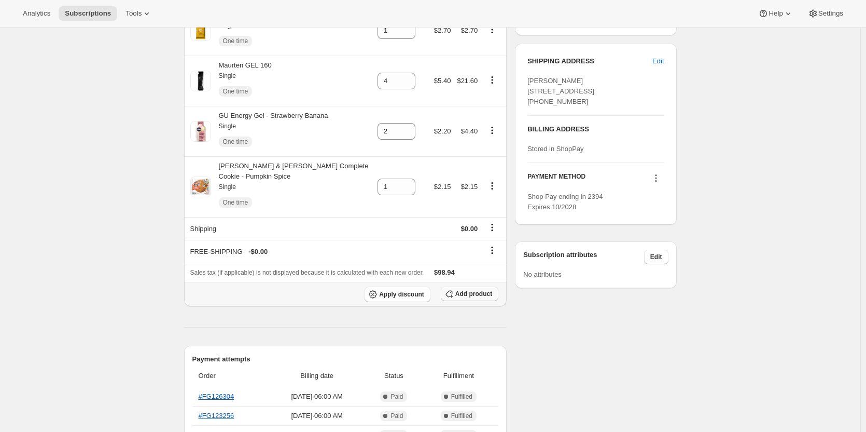 The image size is (866, 432). I want to click on span: Add product, so click(474, 294).